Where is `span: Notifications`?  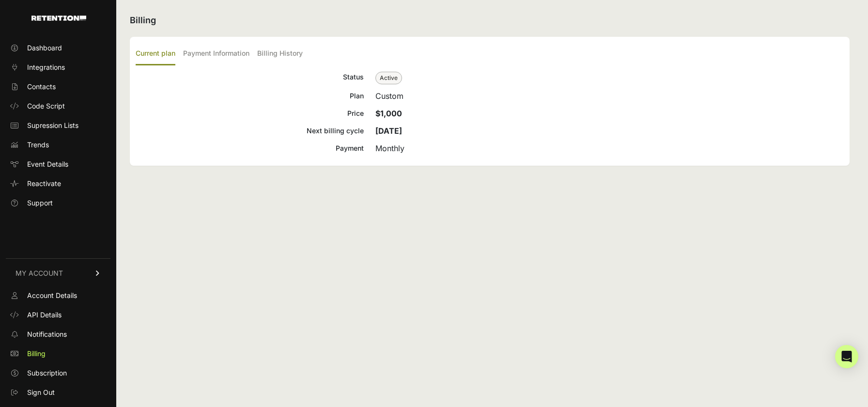
span: Notifications is located at coordinates (47, 334).